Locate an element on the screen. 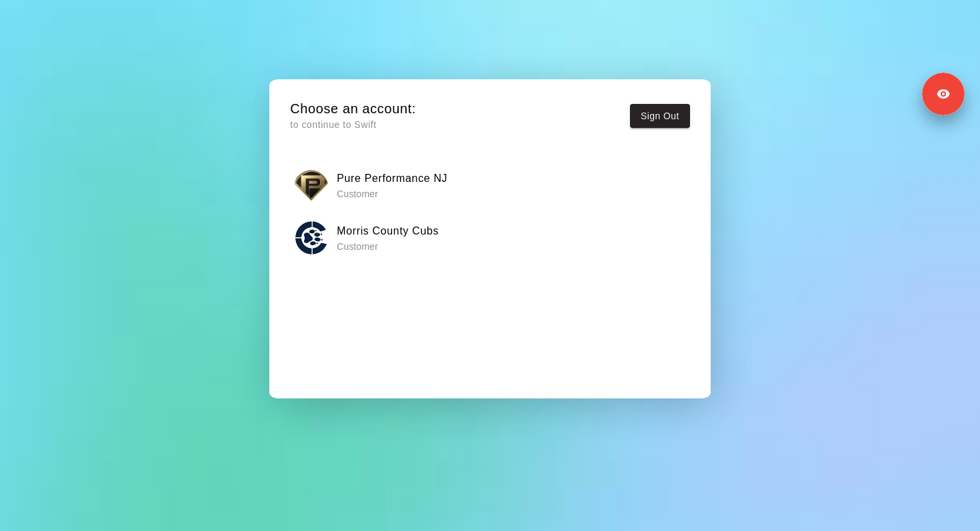  button: Pure Performance NJPure Performance NJ Customer is located at coordinates (490, 184).